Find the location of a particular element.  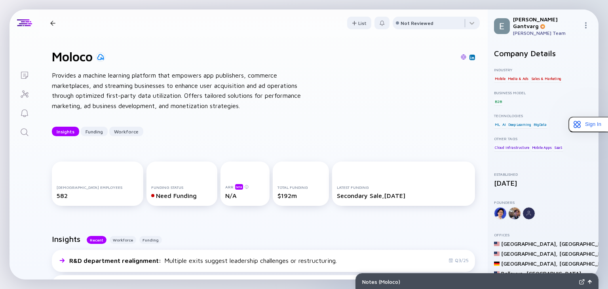

img: Moloco Website is located at coordinates (464, 57).